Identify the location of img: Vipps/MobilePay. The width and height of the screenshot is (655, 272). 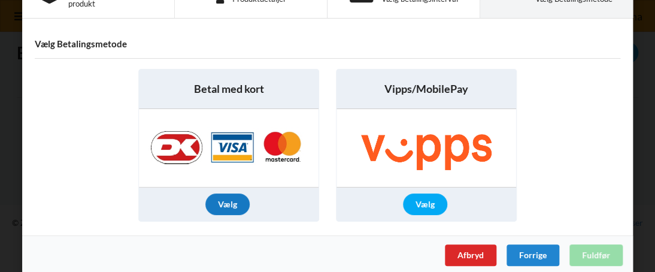
(426, 148).